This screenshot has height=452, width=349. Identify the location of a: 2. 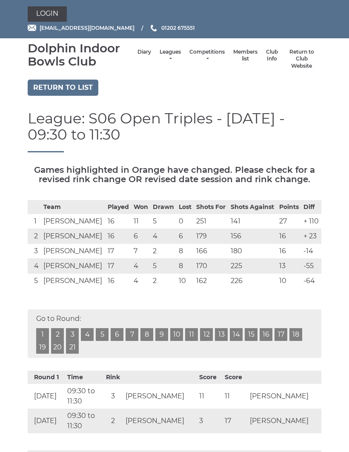
(57, 335).